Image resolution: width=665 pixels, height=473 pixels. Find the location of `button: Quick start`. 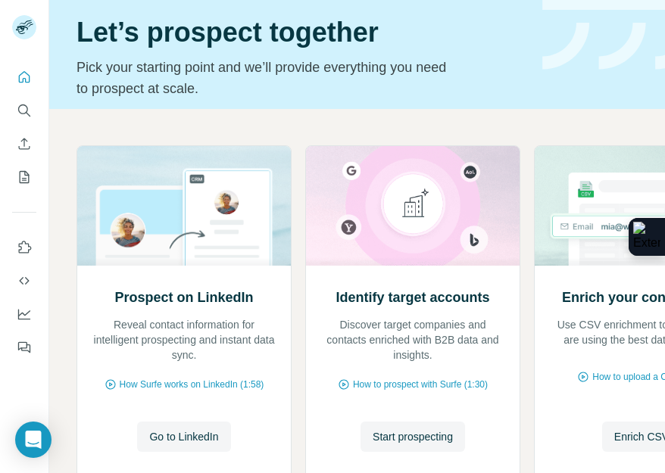

button: Quick start is located at coordinates (24, 77).